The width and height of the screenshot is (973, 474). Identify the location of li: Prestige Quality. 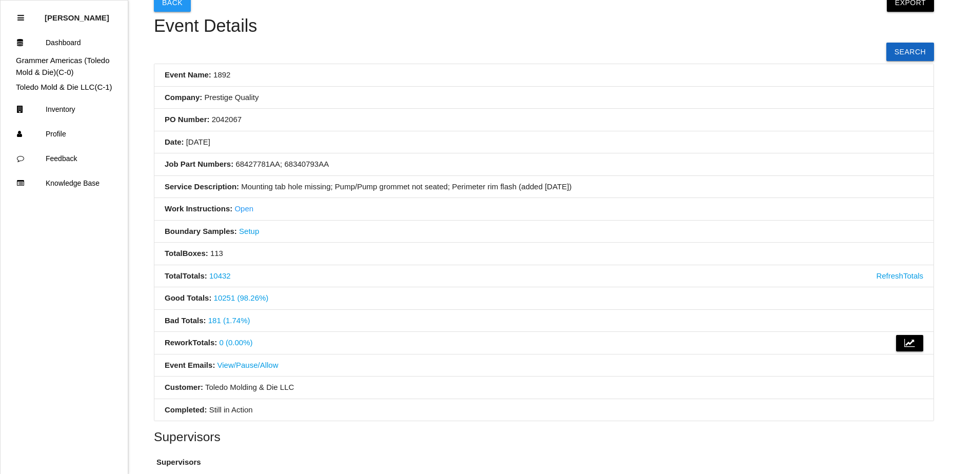
(544, 98).